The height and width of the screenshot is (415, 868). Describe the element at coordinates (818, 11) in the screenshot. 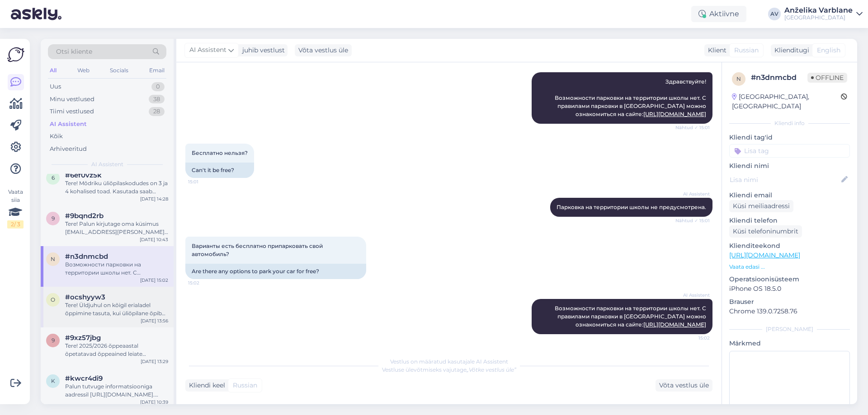

I see `div: Anželika Varblane` at that location.